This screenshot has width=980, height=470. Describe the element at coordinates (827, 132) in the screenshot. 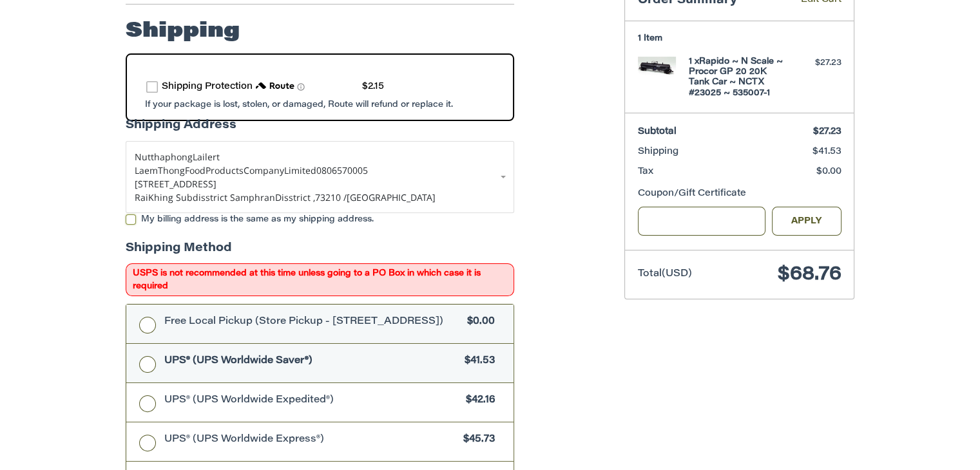

I see `span: $27.23` at that location.